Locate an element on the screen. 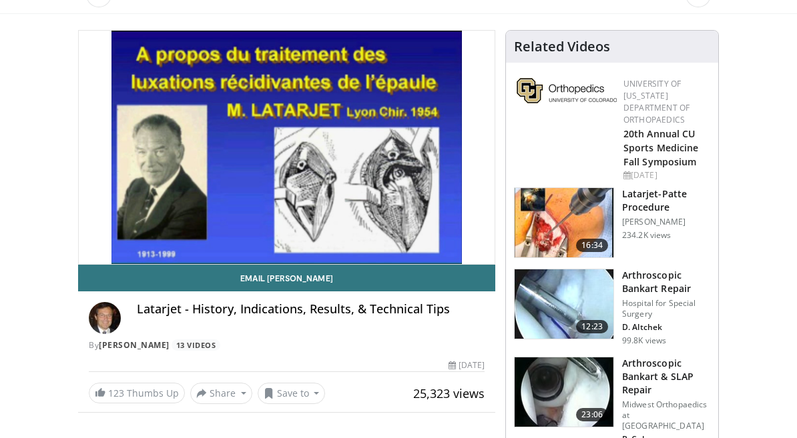  img: Avatar is located at coordinates (105, 318).